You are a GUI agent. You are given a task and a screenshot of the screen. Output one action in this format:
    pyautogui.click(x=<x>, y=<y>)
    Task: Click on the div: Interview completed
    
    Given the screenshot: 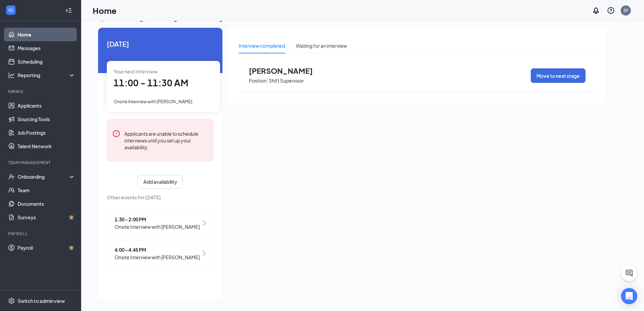 What is the action you would take?
    pyautogui.click(x=262, y=46)
    